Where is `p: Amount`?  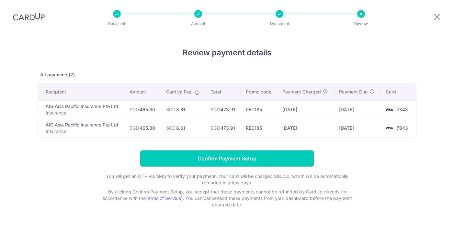
p: Amount is located at coordinates (198, 24).